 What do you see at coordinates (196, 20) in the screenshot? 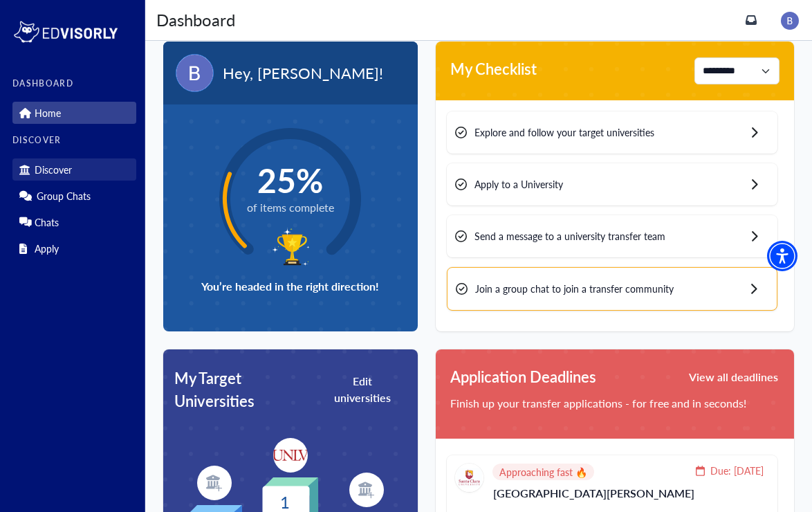
I see `div: Dashboard` at bounding box center [196, 20].